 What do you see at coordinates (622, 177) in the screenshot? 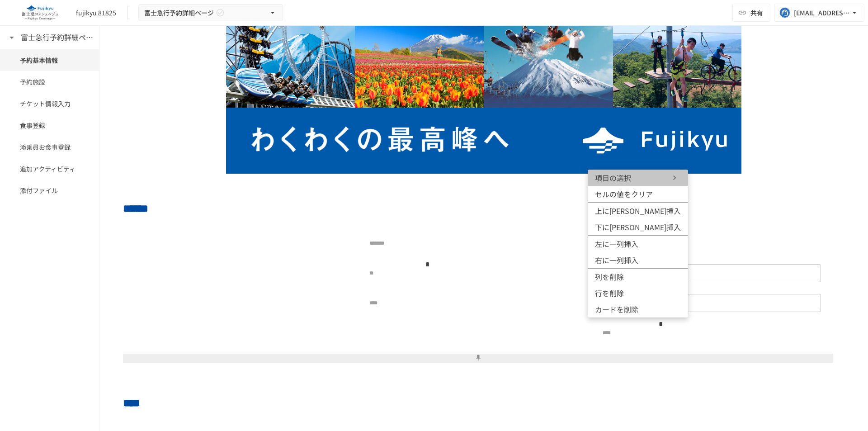
I see `span: 項目の選択` at bounding box center [622, 177].